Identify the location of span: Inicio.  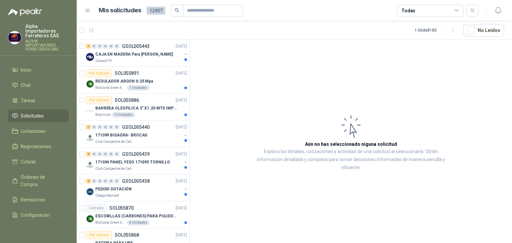
(26, 70).